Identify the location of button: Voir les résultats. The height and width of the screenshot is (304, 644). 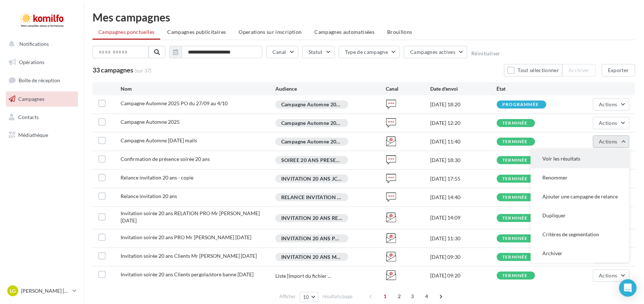
(579, 159).